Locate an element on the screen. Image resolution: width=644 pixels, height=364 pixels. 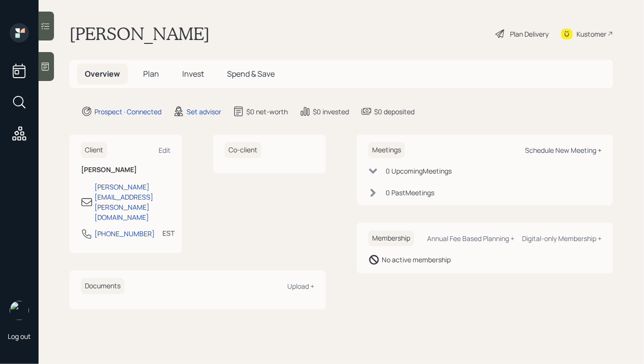
div: No active membership is located at coordinates (416, 259).